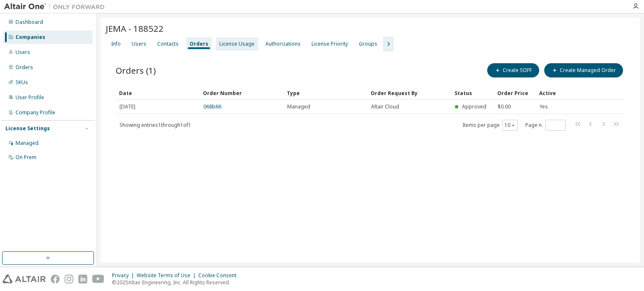 The image size is (644, 291). Describe the element at coordinates (168, 44) in the screenshot. I see `div: Contacts` at that location.